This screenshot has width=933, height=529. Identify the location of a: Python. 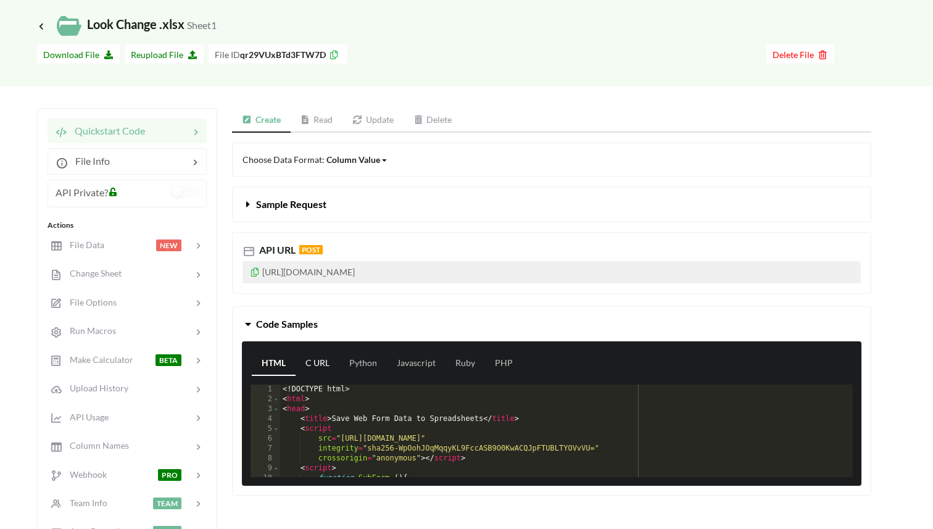
(363, 364).